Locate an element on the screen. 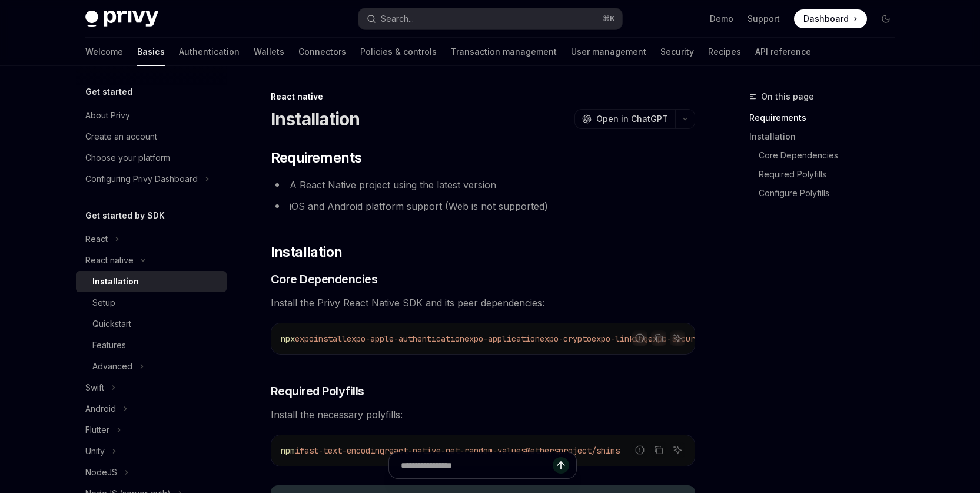  h1: Installation is located at coordinates (315, 119).